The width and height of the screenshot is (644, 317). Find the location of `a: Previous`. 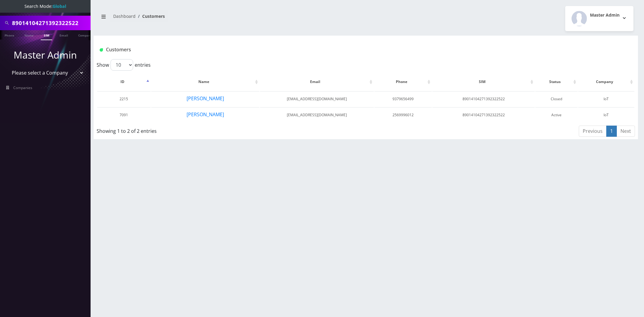

a: Previous is located at coordinates (592, 131).